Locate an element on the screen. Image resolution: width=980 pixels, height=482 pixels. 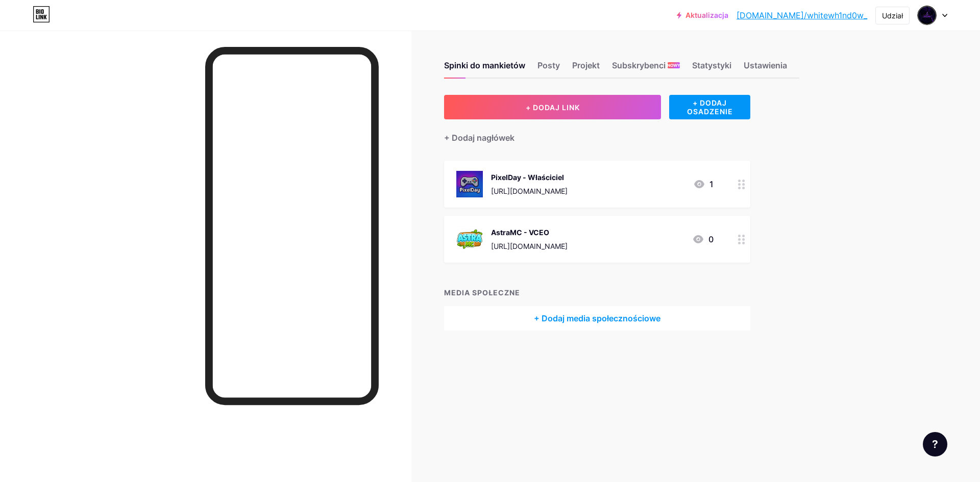
font: PixelDay - Właściciel is located at coordinates (527, 177).